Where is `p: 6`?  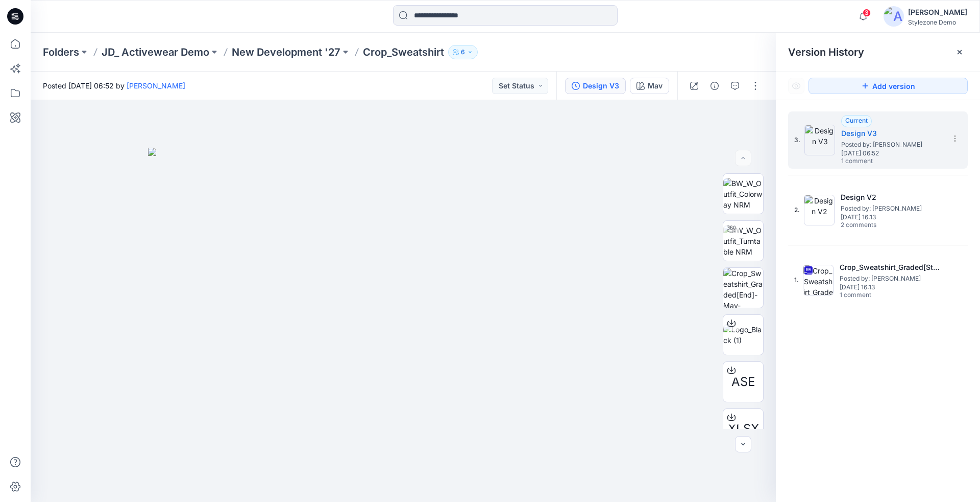 p: 6 is located at coordinates (463, 52).